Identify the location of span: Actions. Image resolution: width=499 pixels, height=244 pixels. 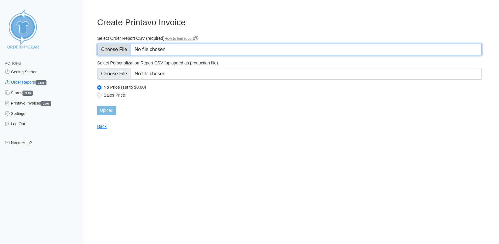
(13, 63).